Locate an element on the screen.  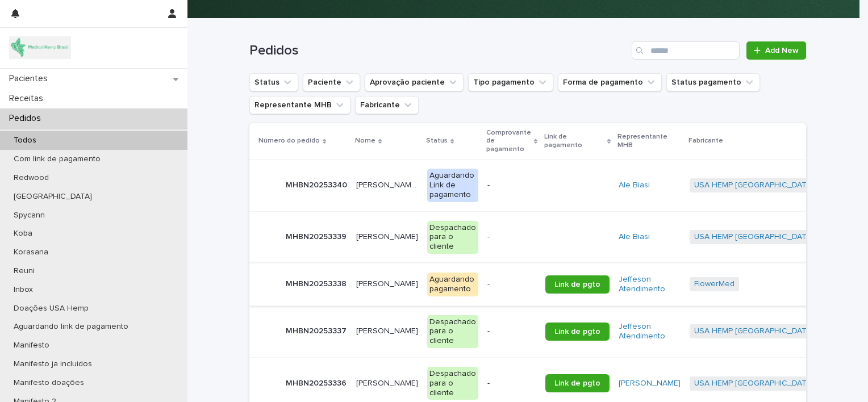
p: Redwood is located at coordinates (31, 177).